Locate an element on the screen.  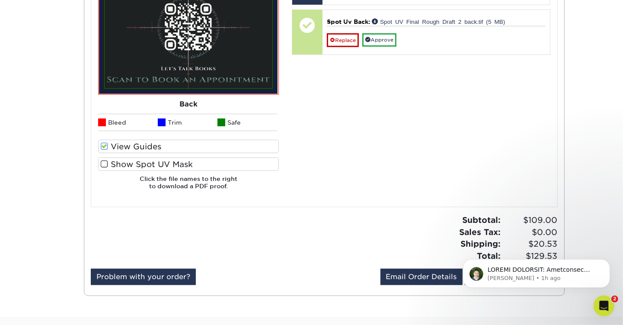
p: Message from Matthew, sent 1h ago is located at coordinates (93, 37).